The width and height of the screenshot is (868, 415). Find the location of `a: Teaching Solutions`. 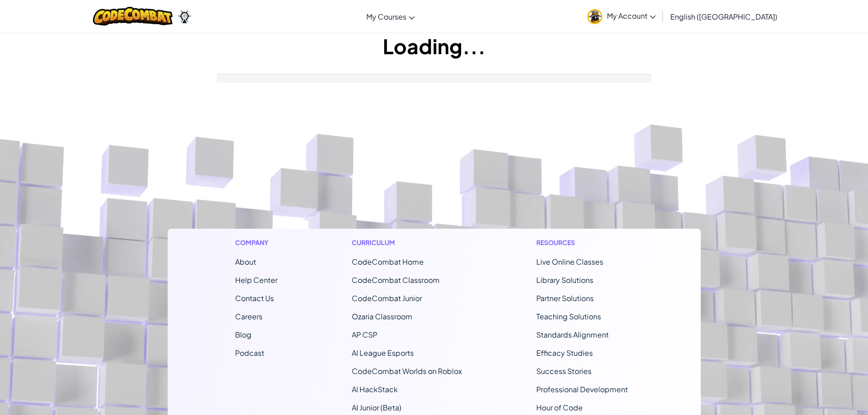

a: Teaching Solutions is located at coordinates (568, 317).